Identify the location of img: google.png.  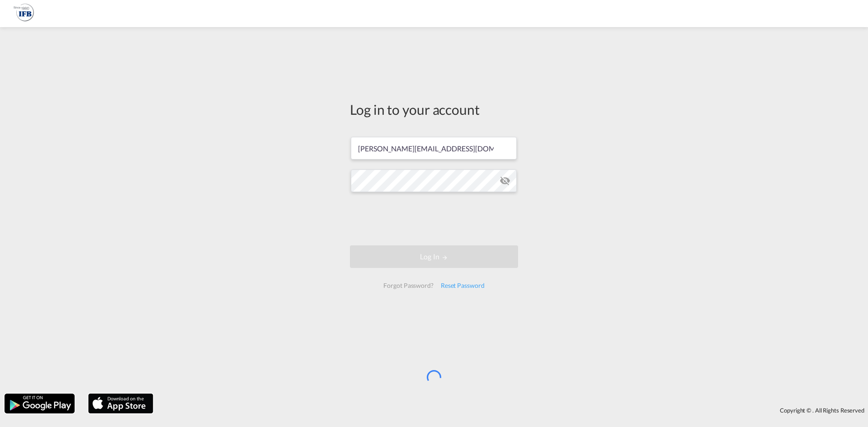
(39, 404).